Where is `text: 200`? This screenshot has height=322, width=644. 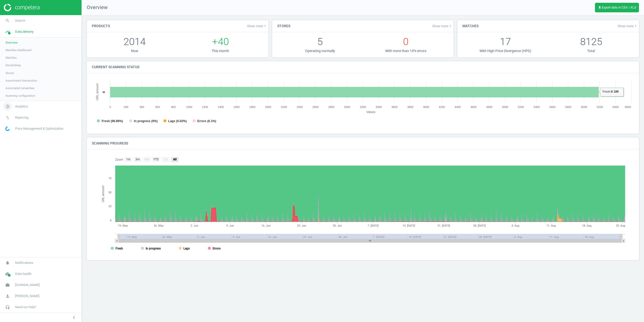
text: 200 is located at coordinates (126, 107).